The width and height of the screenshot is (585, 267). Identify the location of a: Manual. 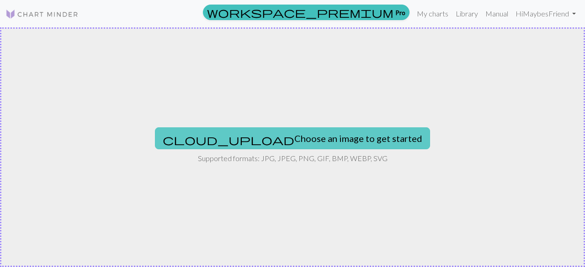
(497, 14).